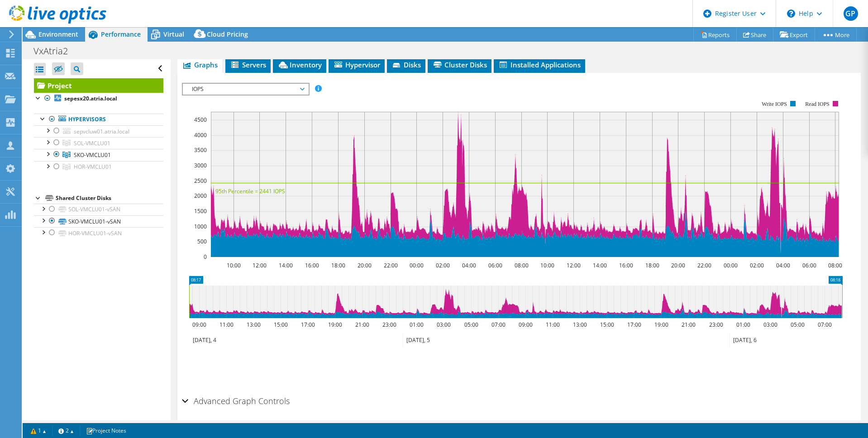  Describe the element at coordinates (99, 131) in the screenshot. I see `a: sepvcluw01.atria.local` at that location.